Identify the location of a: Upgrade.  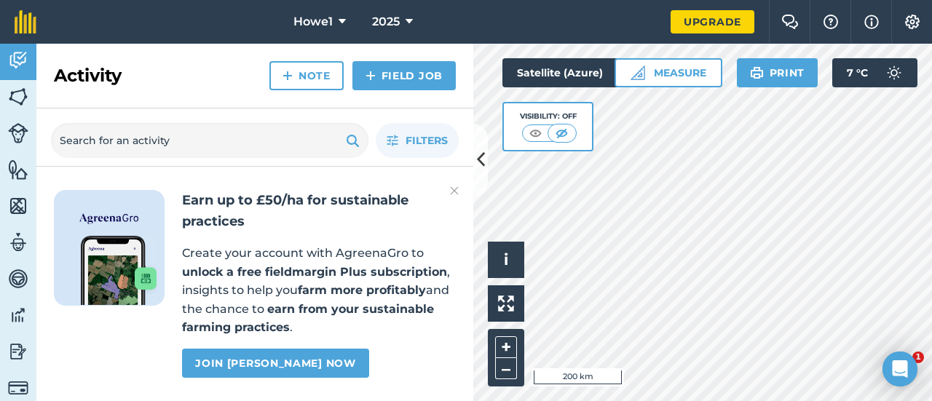
(712, 22).